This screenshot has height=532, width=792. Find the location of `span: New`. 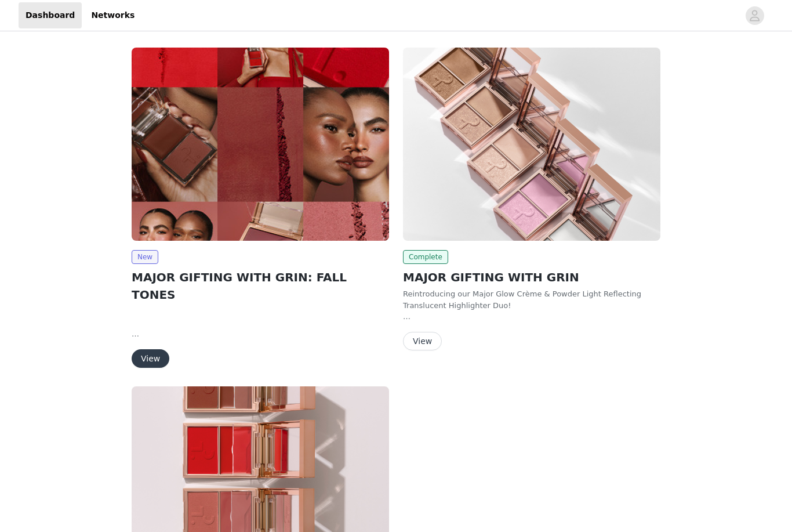

span: New is located at coordinates (145, 257).